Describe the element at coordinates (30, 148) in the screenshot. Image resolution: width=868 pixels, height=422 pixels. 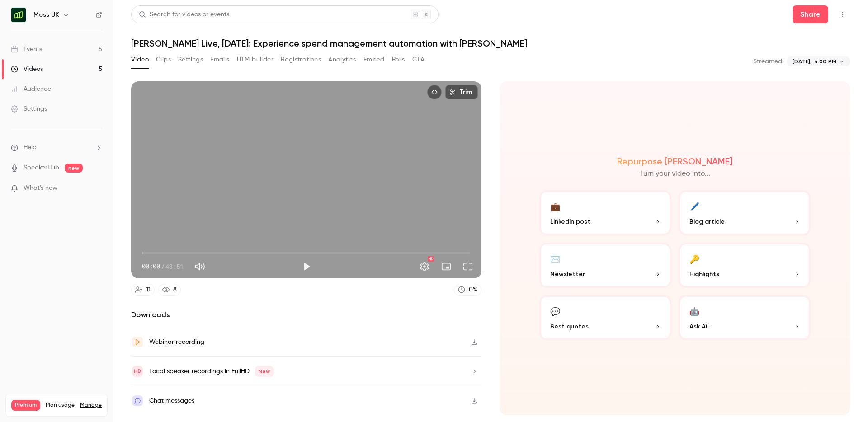
I see `span: Help` at that location.